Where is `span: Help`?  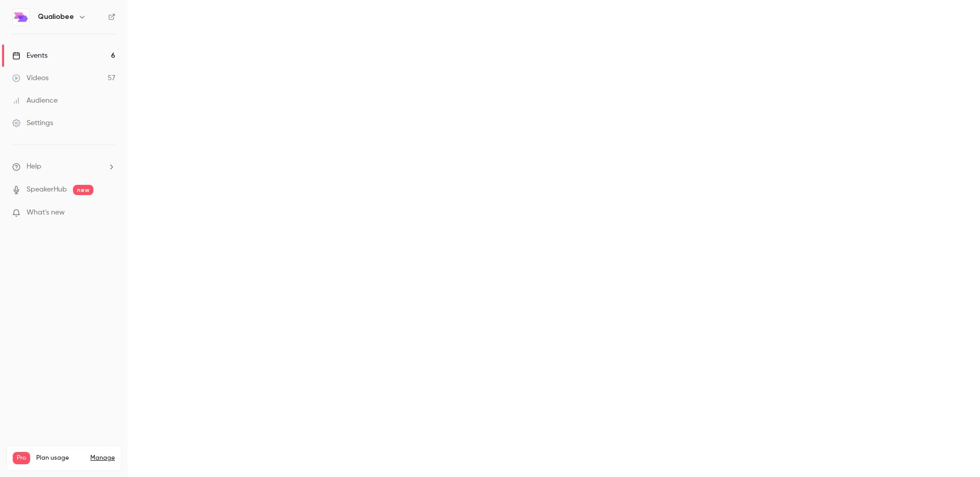 span: Help is located at coordinates (34, 167).